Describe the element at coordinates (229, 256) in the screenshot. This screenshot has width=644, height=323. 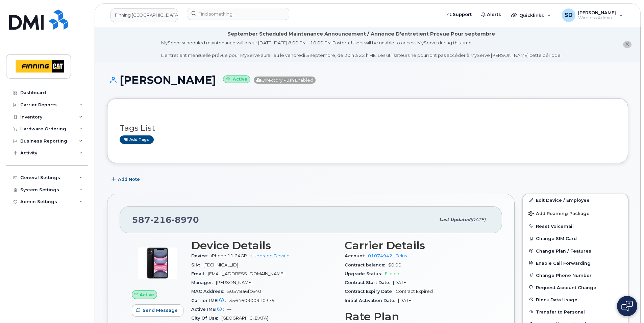
I see `span: iPhone 11 64GB` at that location.